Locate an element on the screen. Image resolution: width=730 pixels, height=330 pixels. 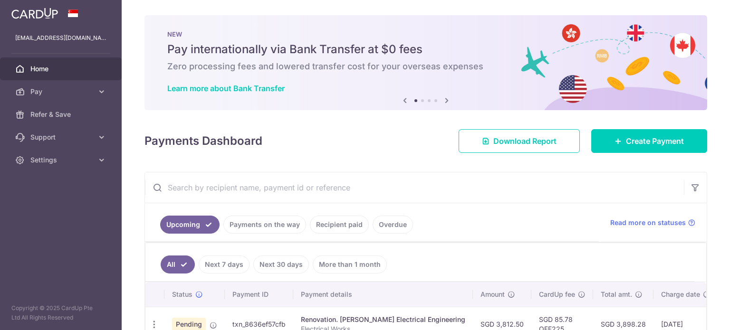
a: Recipient paid is located at coordinates (339, 225).